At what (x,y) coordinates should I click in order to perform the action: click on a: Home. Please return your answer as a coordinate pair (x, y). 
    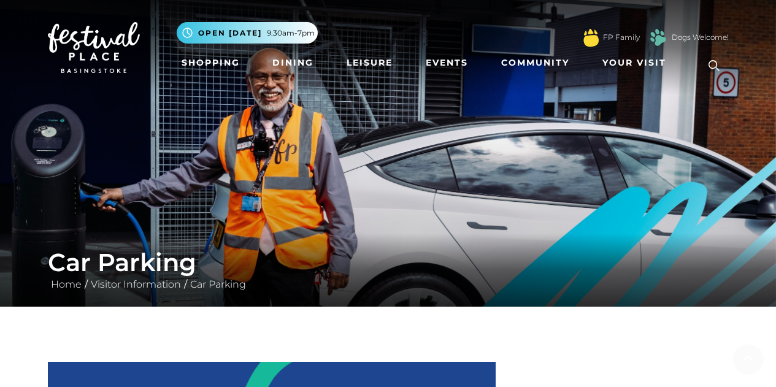
    Looking at the image, I should click on (66, 284).